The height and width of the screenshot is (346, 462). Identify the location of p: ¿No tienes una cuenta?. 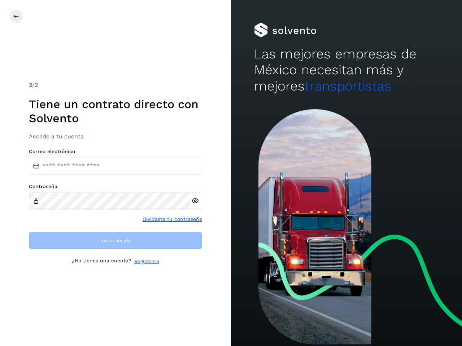
(101, 261).